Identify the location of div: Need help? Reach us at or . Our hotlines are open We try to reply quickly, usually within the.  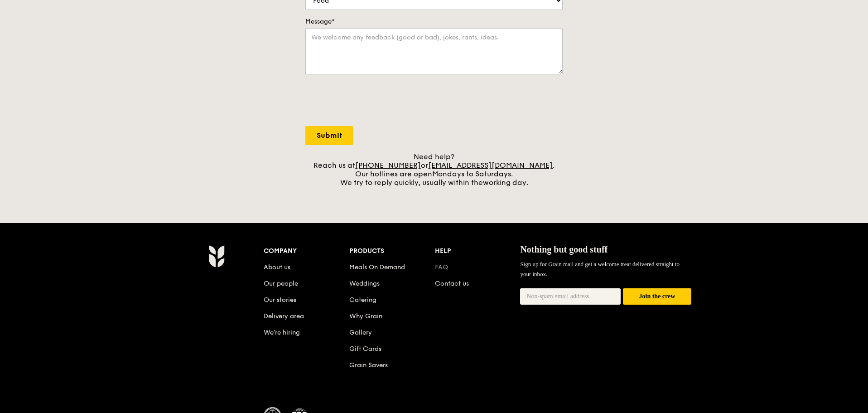
(434, 170).